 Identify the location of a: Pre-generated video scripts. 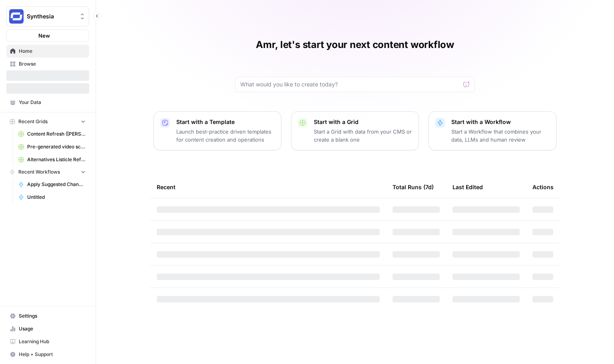
(52, 147).